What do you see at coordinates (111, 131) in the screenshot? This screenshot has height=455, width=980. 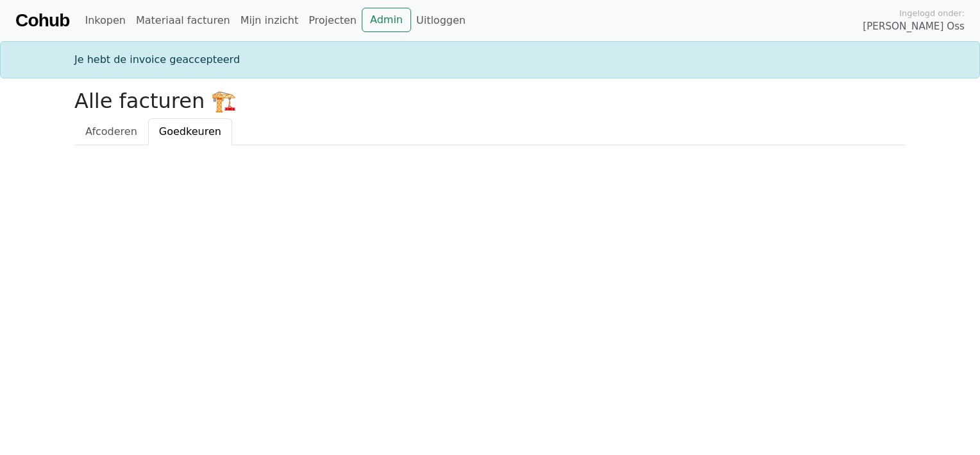 I see `span: Afcoderen` at bounding box center [111, 131].